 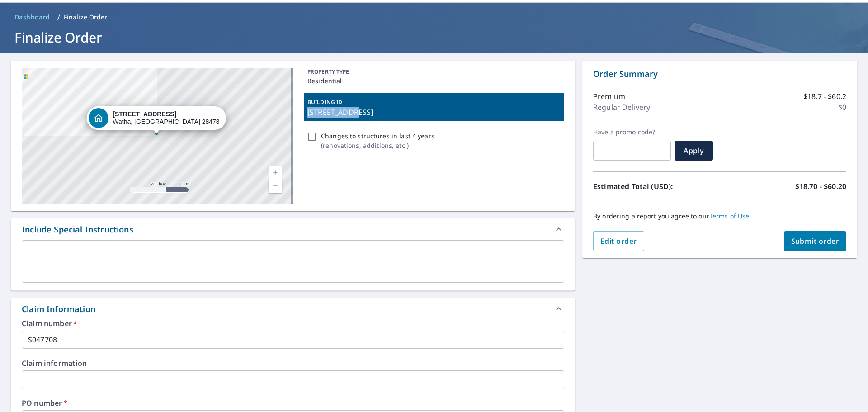 I want to click on p: Order Summary, so click(x=720, y=73).